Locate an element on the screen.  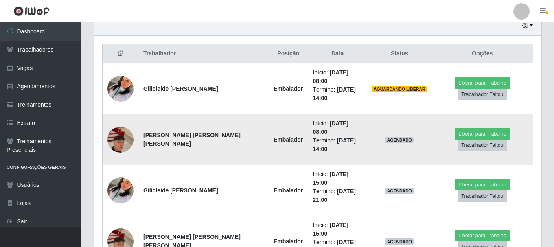
th: Trabalhador is located at coordinates (204, 54).